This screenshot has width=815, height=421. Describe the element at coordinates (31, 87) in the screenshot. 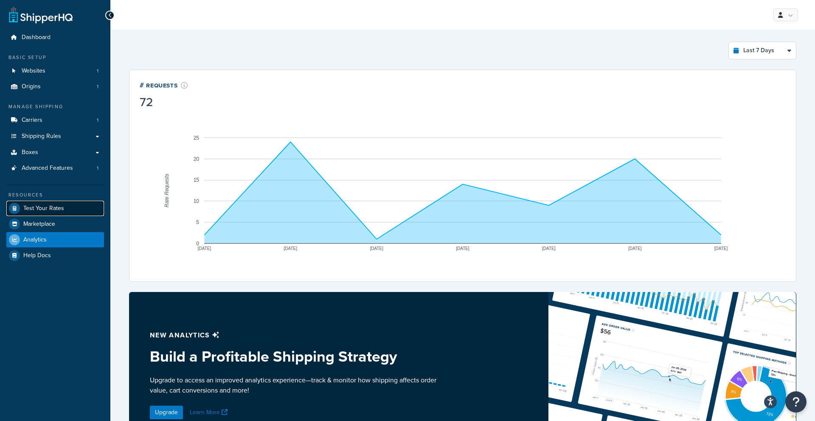

I see `span: Origins` at that location.